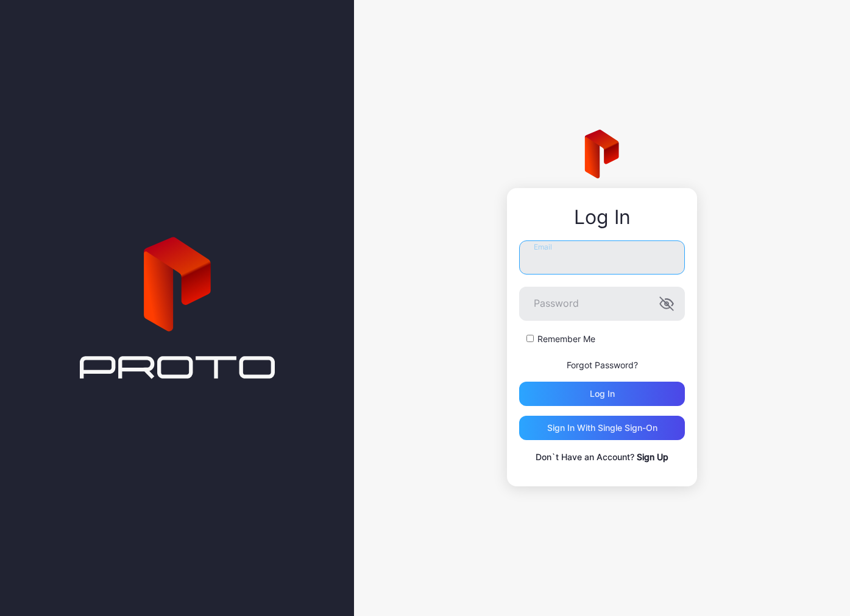 The image size is (850, 616). I want to click on label: Remember Me, so click(566, 340).